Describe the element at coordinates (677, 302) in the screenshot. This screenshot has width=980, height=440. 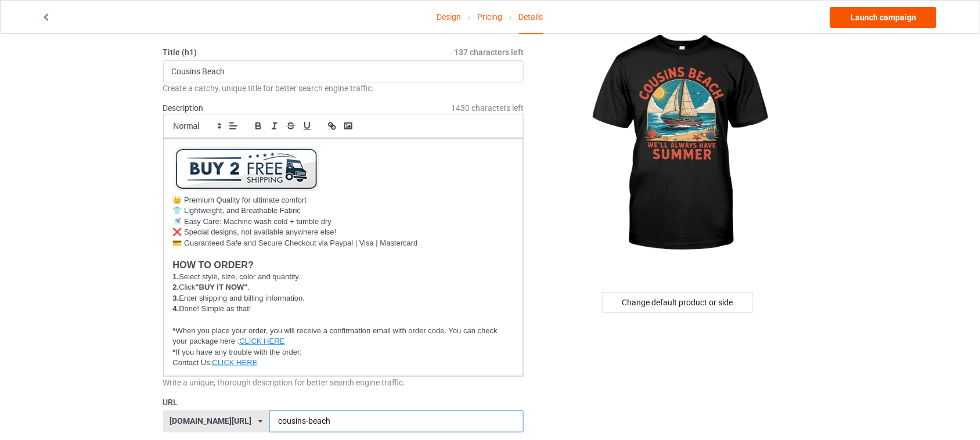
I see `div: Change default product or side` at that location.